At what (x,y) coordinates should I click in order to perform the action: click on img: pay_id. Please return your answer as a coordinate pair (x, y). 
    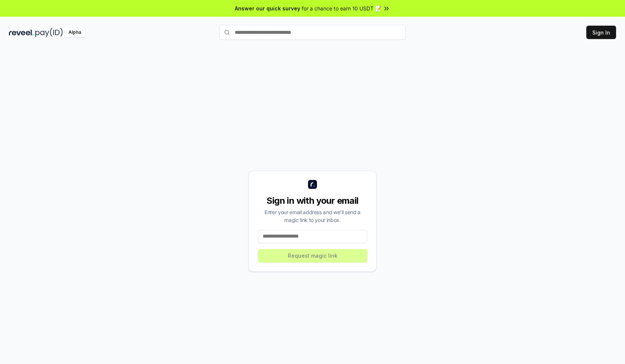
    Looking at the image, I should click on (49, 32).